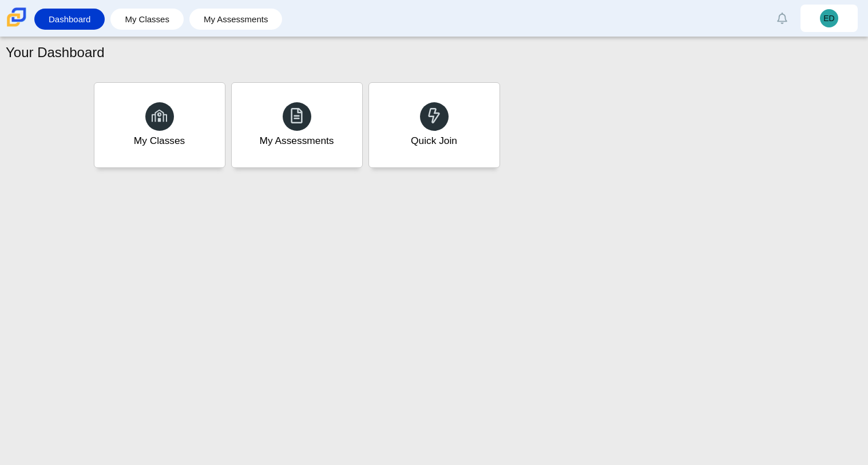 The height and width of the screenshot is (465, 868). What do you see at coordinates (17, 17) in the screenshot?
I see `img: Carmen School of Science & Technology` at bounding box center [17, 17].